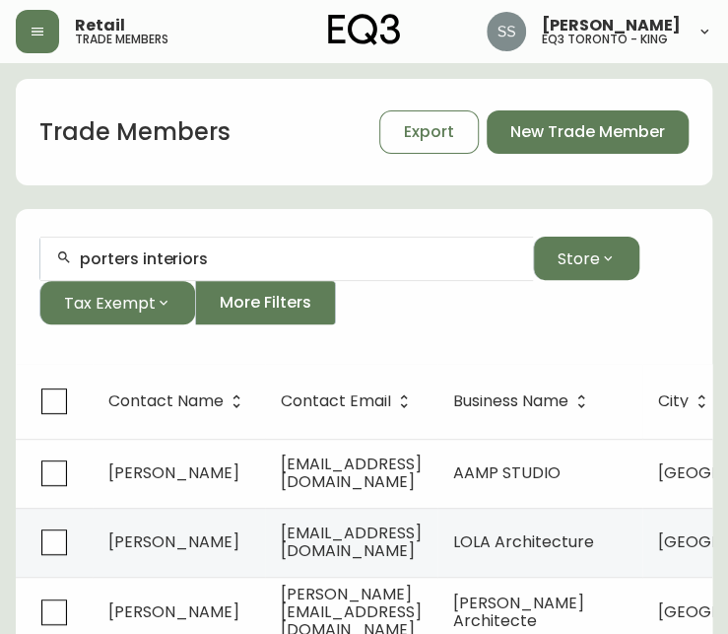 This screenshot has height=634, width=728. I want to click on input: Search, so click(299, 258).